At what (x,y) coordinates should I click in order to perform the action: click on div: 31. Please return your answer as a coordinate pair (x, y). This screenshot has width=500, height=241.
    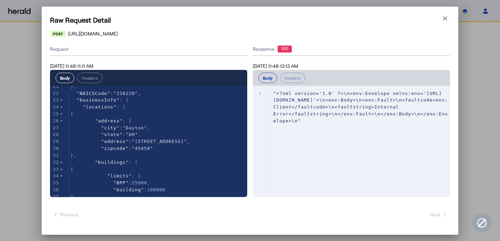
    Looking at the image, I should click on (55, 155).